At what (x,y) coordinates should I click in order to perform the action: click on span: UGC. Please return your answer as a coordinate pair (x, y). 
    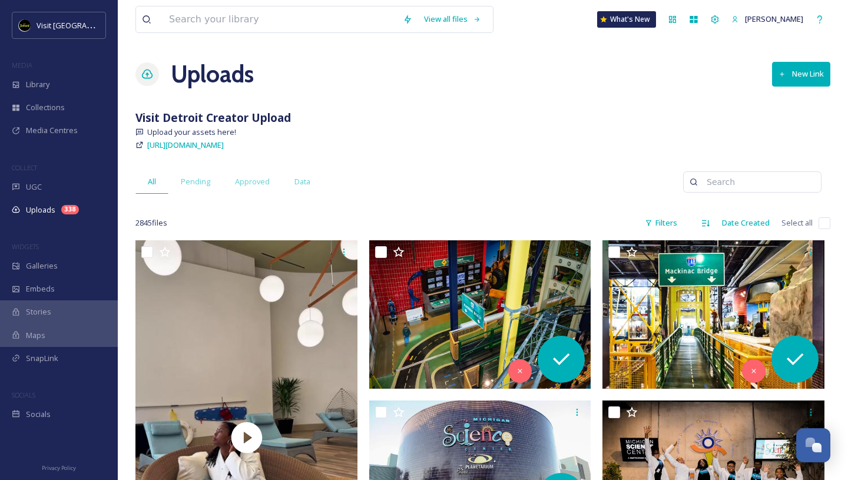
    Looking at the image, I should click on (34, 187).